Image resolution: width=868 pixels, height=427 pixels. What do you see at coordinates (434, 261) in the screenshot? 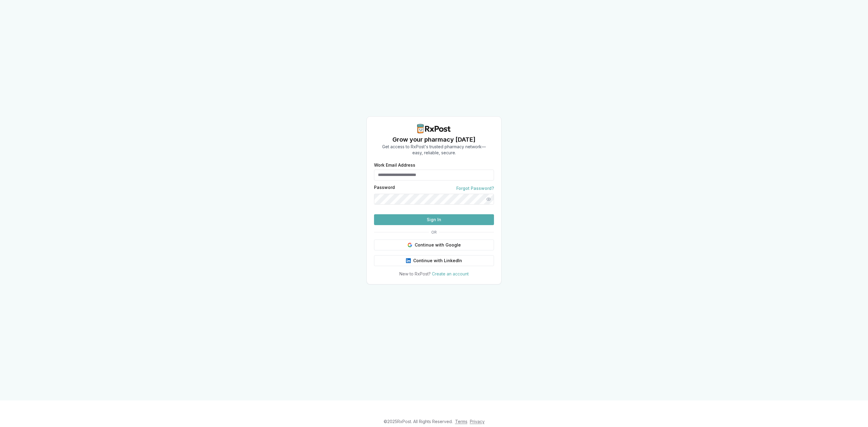
I see `button: Continue with LinkedIn` at bounding box center [434, 261].